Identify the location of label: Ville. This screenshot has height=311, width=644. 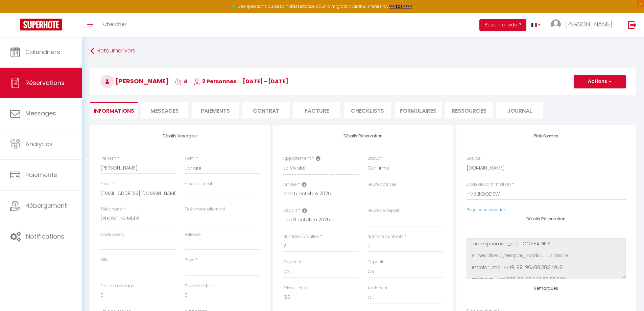
(104, 260).